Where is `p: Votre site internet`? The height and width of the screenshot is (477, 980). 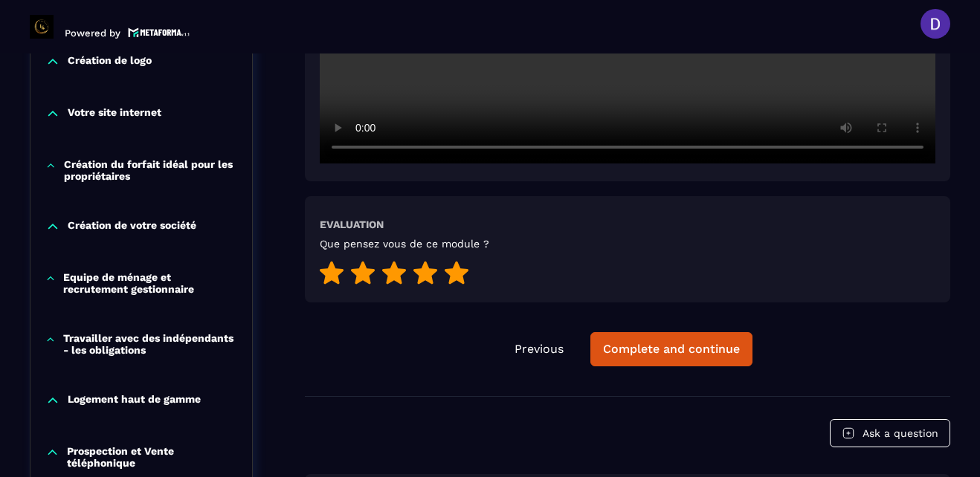
p: Votre site internet is located at coordinates (115, 114).